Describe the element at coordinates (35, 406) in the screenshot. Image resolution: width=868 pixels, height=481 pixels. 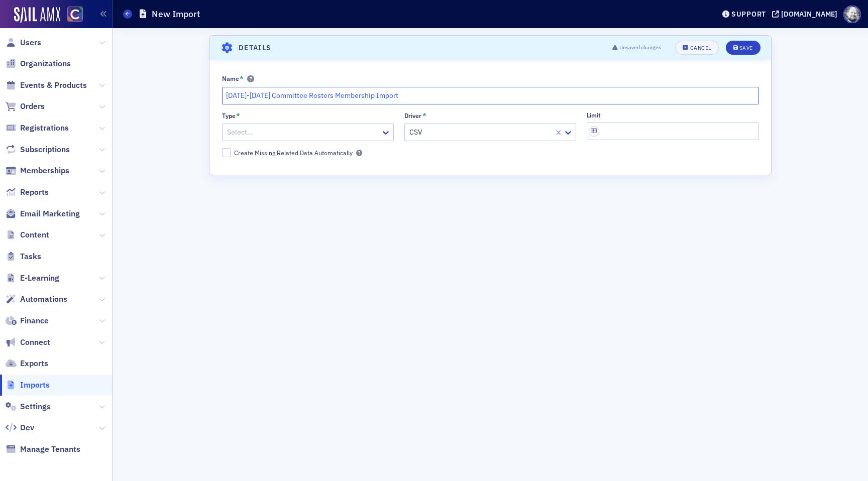
I see `span: Settings` at that location.